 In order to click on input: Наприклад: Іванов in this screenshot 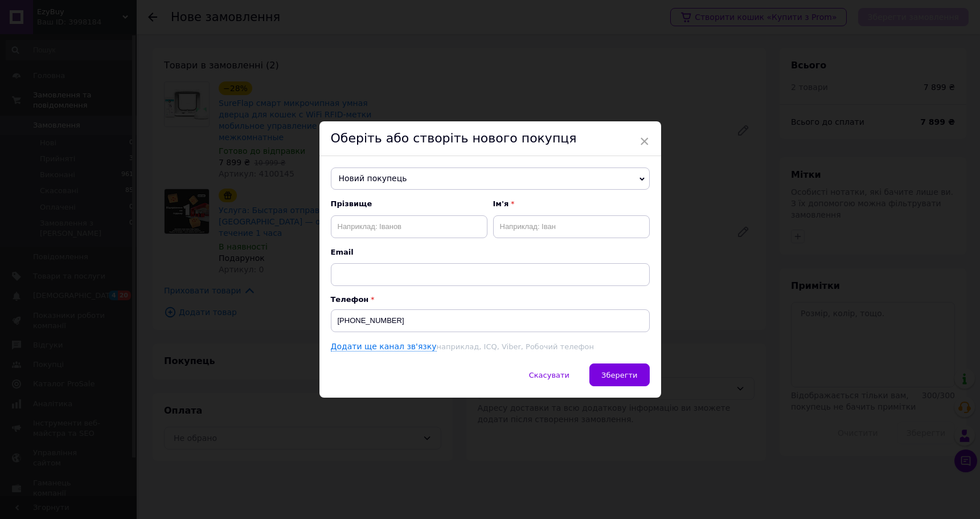, I will do `click(409, 227)`.